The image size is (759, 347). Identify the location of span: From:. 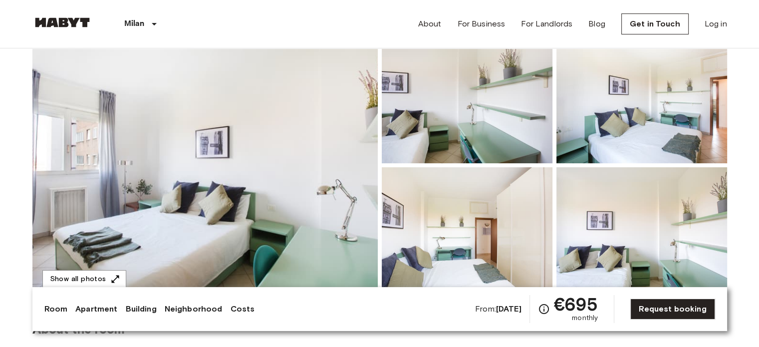
(498, 309).